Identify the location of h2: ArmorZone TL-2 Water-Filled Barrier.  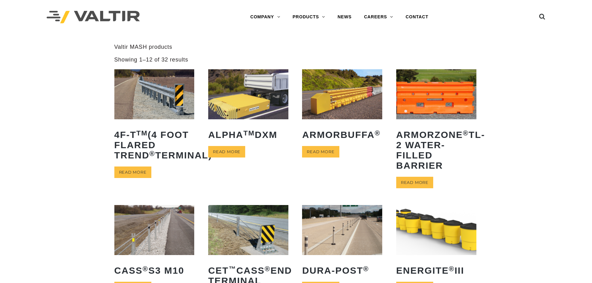
(436, 150).